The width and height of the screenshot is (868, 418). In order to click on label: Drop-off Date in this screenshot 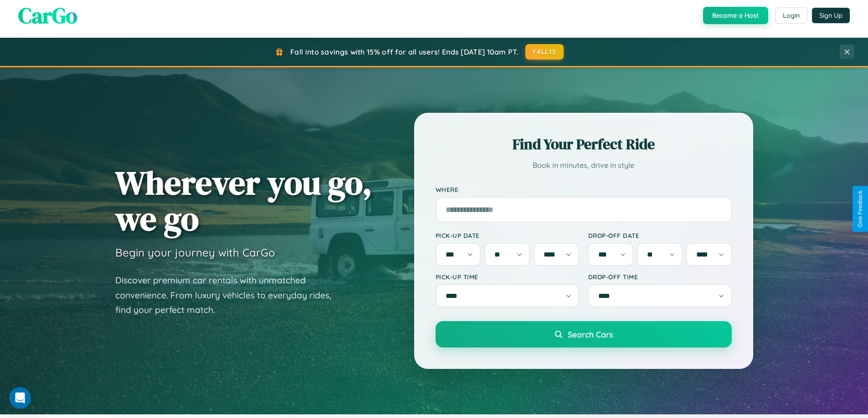, I will do `click(659, 236)`.